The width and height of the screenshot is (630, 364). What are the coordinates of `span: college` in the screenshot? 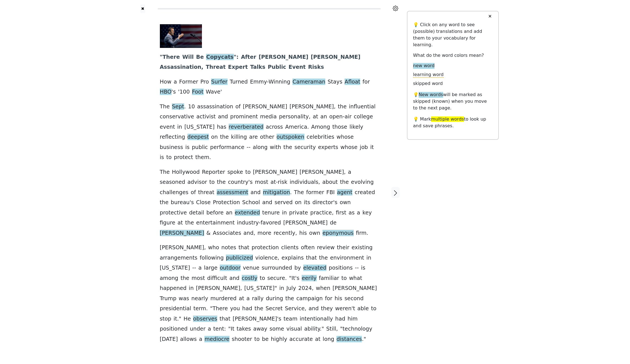 It's located at (363, 117).